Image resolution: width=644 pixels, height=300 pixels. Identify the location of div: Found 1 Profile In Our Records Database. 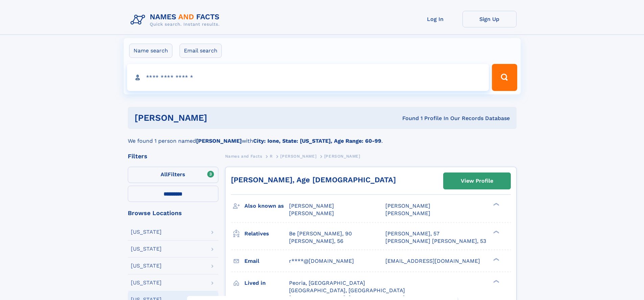
(407, 118).